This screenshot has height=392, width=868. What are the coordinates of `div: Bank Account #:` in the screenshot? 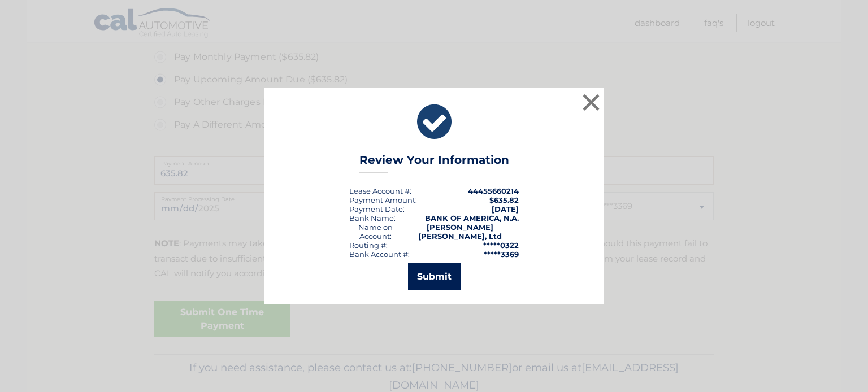 It's located at (379, 255).